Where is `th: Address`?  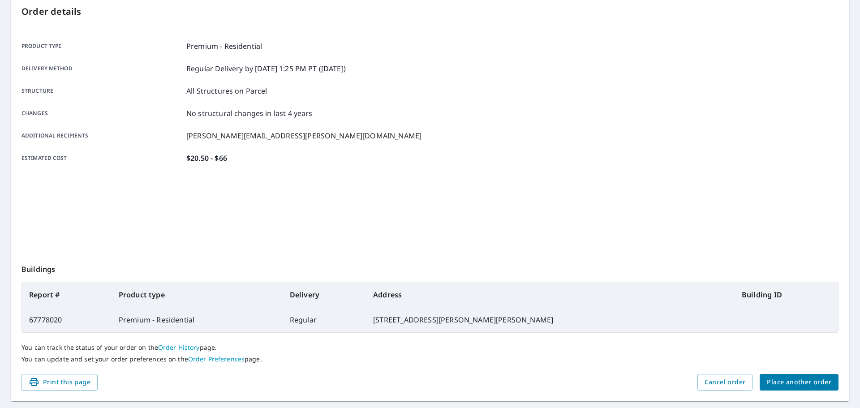
th: Address is located at coordinates (550, 295).